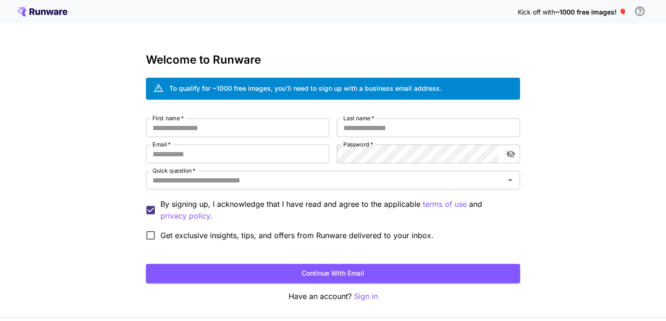 Image resolution: width=666 pixels, height=321 pixels. What do you see at coordinates (639, 11) in the screenshot?
I see `button: In order to qualify for free credit, you need to sign up with a business email address and click ...` at bounding box center [639, 11].